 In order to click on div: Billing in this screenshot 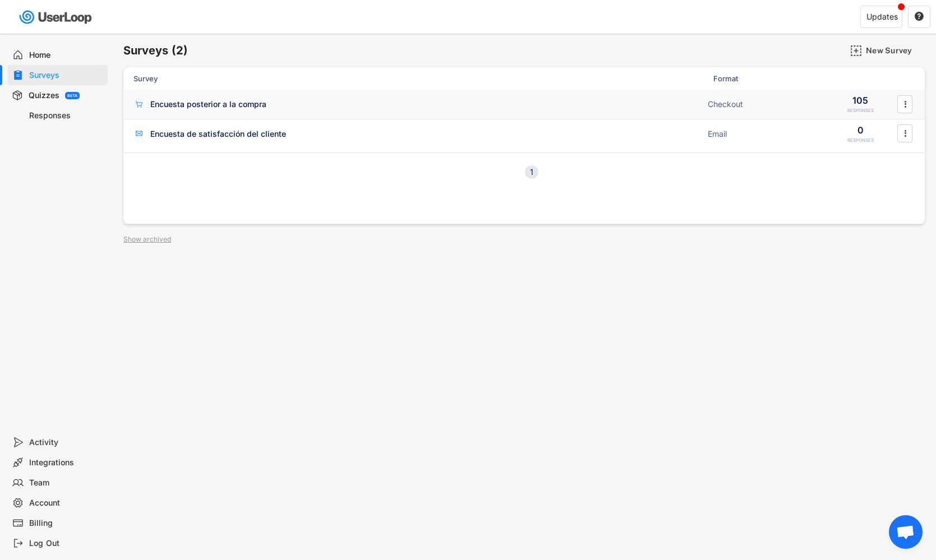, I will do `click(66, 523)`.